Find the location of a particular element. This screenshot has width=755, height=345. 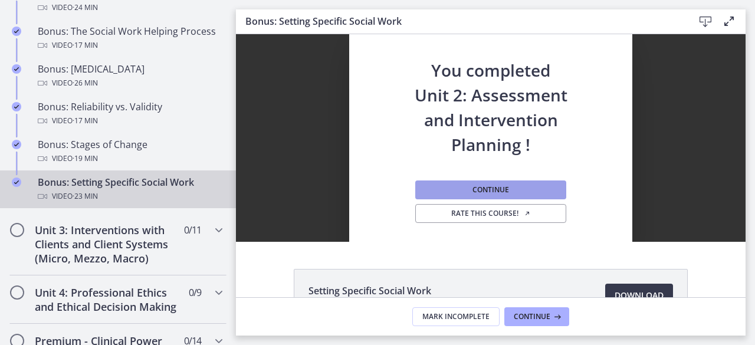

span: Download is located at coordinates (639, 296).